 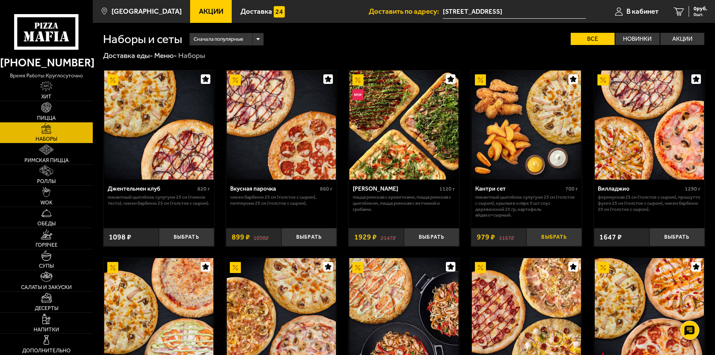 I want to click on span: Доставить по адресу:, so click(x=406, y=11).